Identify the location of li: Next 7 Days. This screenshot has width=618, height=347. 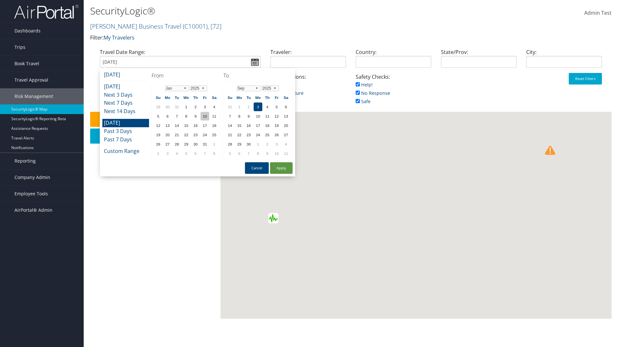
(125, 103).